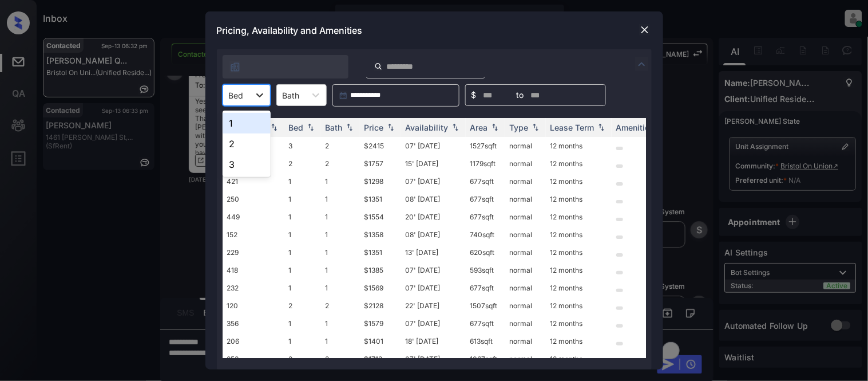 This screenshot has width=868, height=381. What do you see at coordinates (485, 163) in the screenshot?
I see `td: 1179 sqft` at bounding box center [485, 163].